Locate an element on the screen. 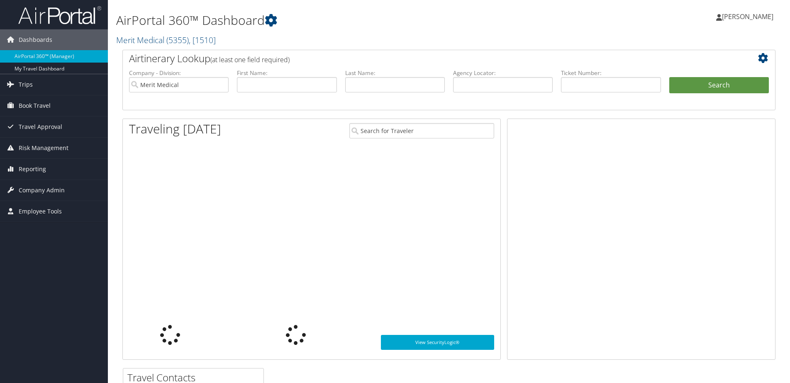  img: airportal-logo.png is located at coordinates (60, 15).